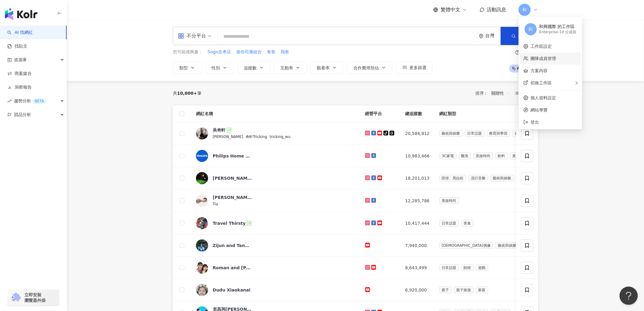 The width and height of the screenshot is (644, 311). Describe the element at coordinates (20, 87) in the screenshot. I see `a: 洞察報告` at that location.